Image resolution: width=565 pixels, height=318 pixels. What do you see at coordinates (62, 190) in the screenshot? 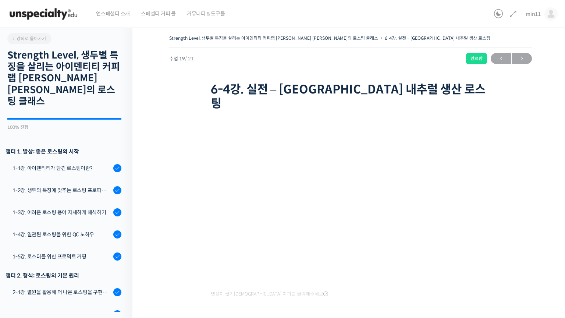
I see `div: 1-2강. 생두의 특징에 맞추는 로스팅 프로파일 'Stength Level'` at bounding box center [62, 190].